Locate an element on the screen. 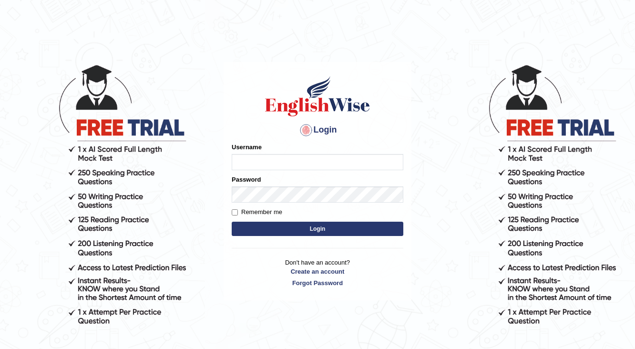 The image size is (635, 349). h4: Login is located at coordinates (317, 130).